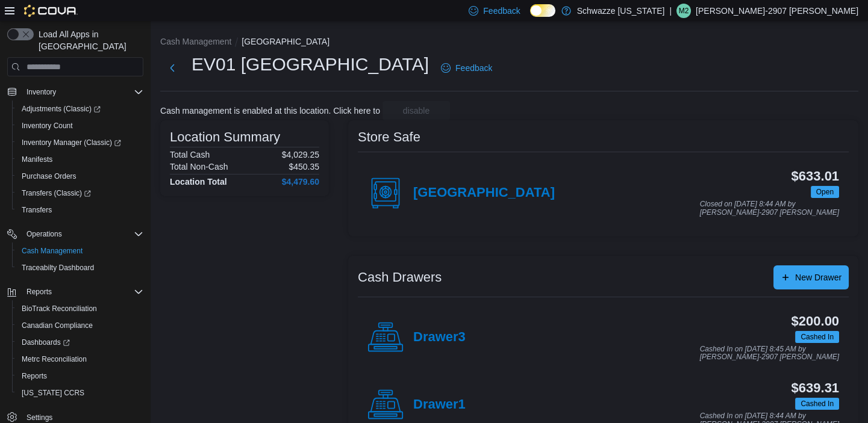 The width and height of the screenshot is (868, 423). I want to click on a: Feedback, so click(466, 68).